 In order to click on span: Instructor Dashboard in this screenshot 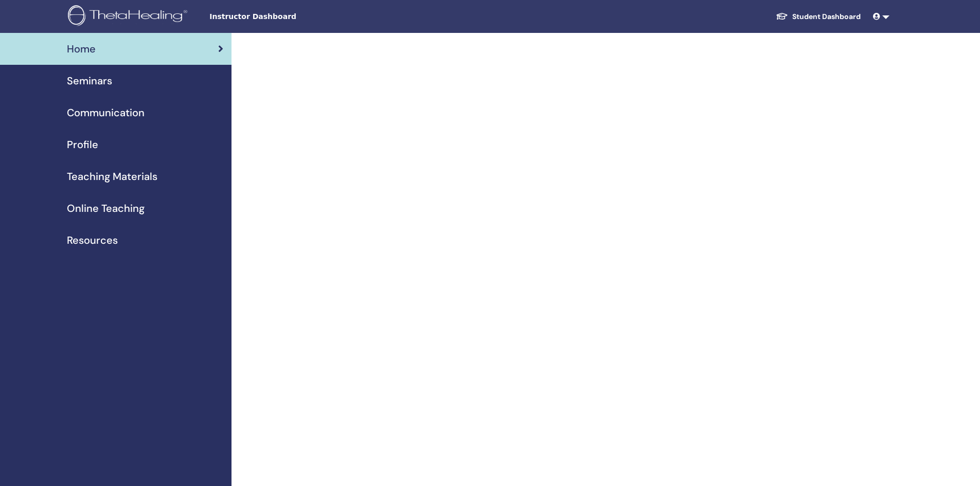, I will do `click(287, 17)`.